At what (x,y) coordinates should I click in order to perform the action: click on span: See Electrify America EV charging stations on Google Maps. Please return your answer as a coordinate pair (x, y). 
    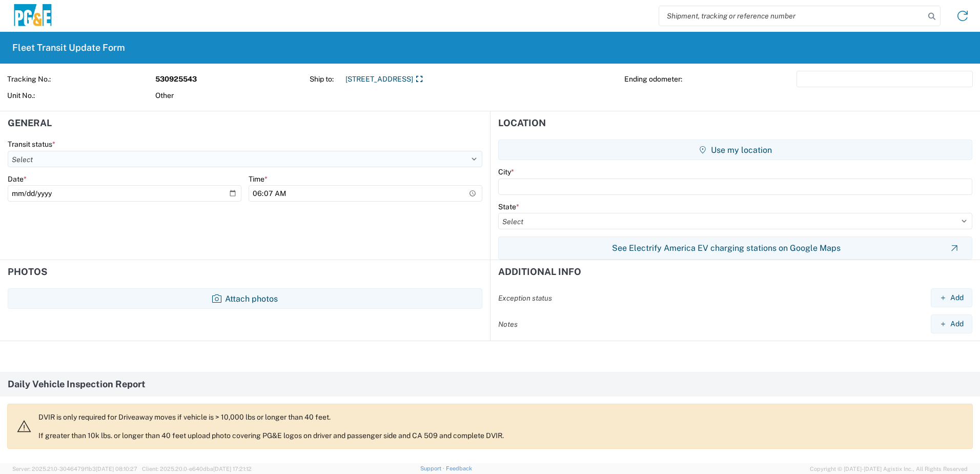
    Looking at the image, I should click on (726, 248).